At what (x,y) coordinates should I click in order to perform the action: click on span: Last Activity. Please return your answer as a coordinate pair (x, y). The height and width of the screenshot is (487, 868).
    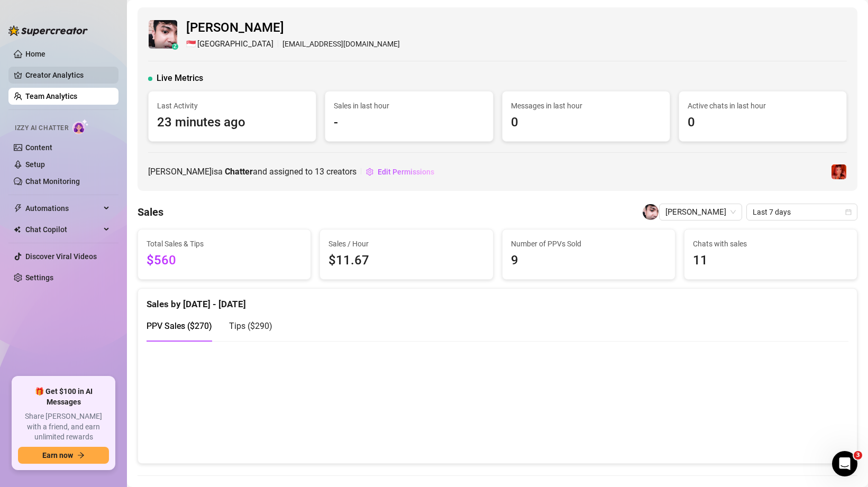
    Looking at the image, I should click on (232, 106).